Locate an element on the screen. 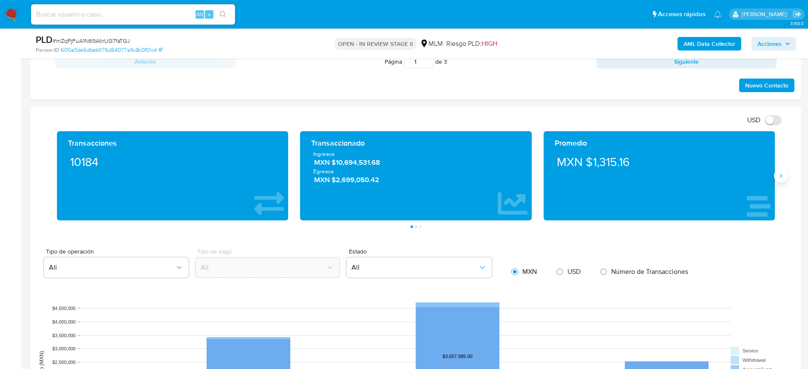 The image size is (808, 369). button: Anterior is located at coordinates (145, 62).